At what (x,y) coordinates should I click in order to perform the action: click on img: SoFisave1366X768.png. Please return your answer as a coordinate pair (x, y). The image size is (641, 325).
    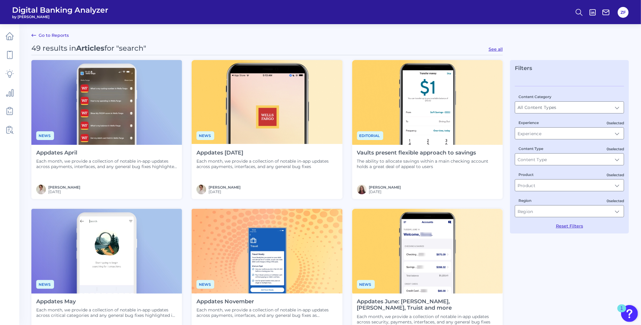
    Looking at the image, I should click on (427, 102).